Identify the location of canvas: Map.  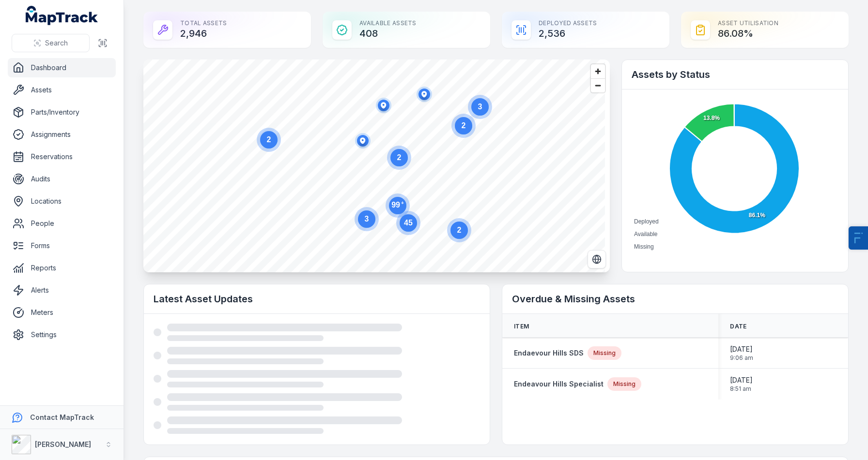
(374, 166).